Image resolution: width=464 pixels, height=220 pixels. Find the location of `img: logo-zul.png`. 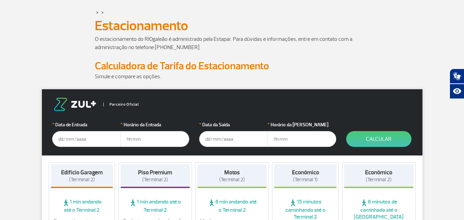

img: logo-zul.png is located at coordinates (75, 105).